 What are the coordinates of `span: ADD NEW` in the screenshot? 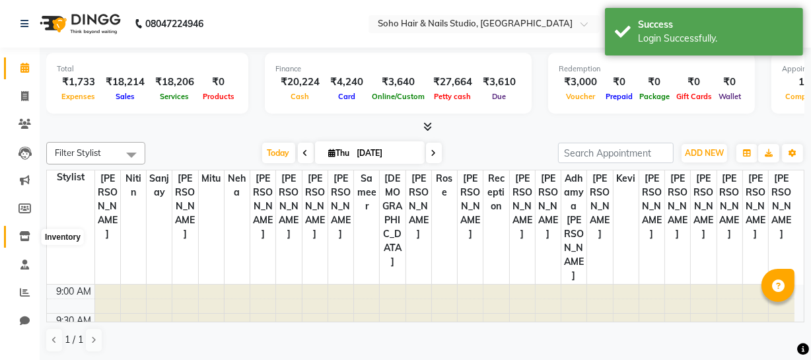 It's located at (704, 153).